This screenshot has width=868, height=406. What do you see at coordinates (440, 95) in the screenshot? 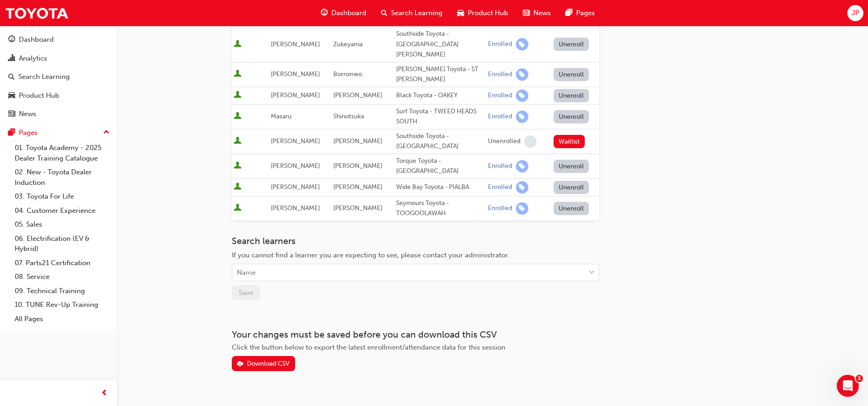
I see `div: Black Toyota - OAKEY` at bounding box center [440, 95].